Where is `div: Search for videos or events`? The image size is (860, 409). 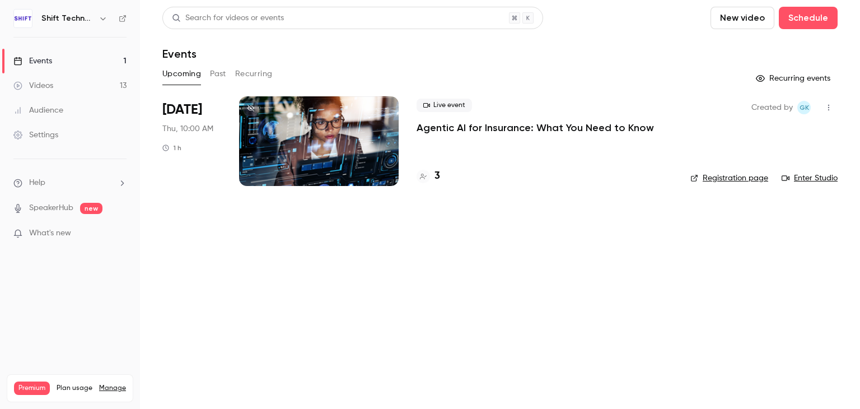 div: Search for videos or events is located at coordinates (228, 18).